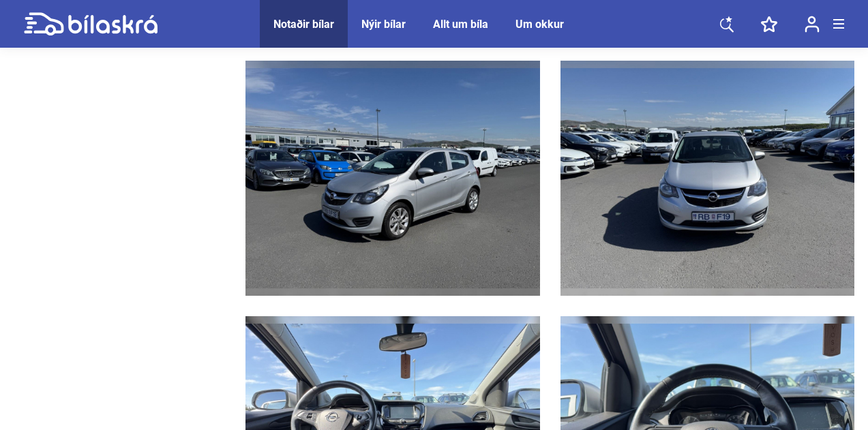 The width and height of the screenshot is (868, 430). I want to click on a: Allt um bíla, so click(460, 24).